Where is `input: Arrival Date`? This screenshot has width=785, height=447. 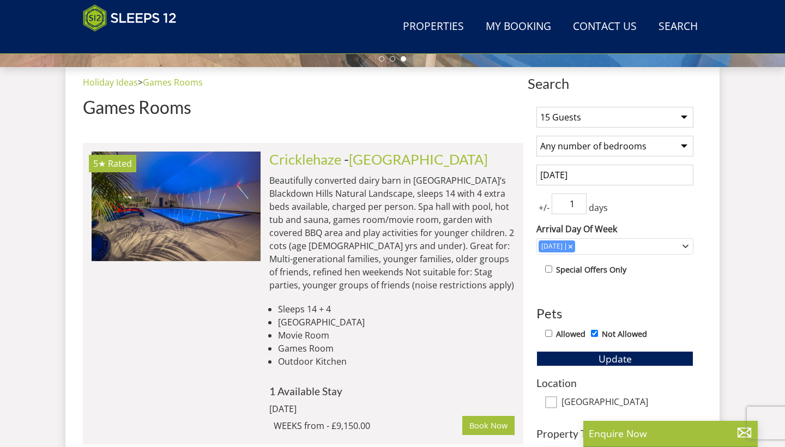 input: Arrival Date is located at coordinates (615, 175).